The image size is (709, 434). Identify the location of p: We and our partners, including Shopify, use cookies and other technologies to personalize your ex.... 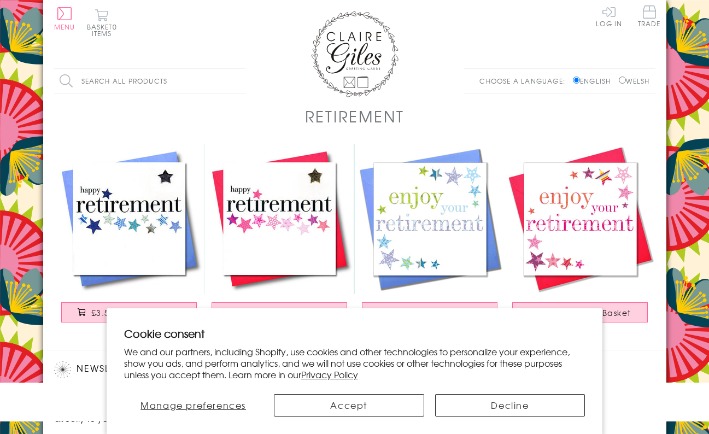
(355, 363).